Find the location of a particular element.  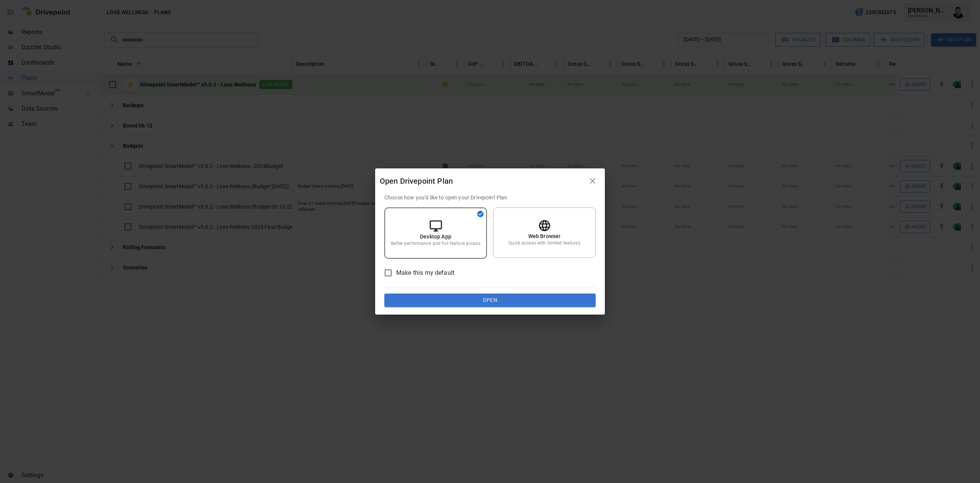

p: Desktop App is located at coordinates (435, 237).